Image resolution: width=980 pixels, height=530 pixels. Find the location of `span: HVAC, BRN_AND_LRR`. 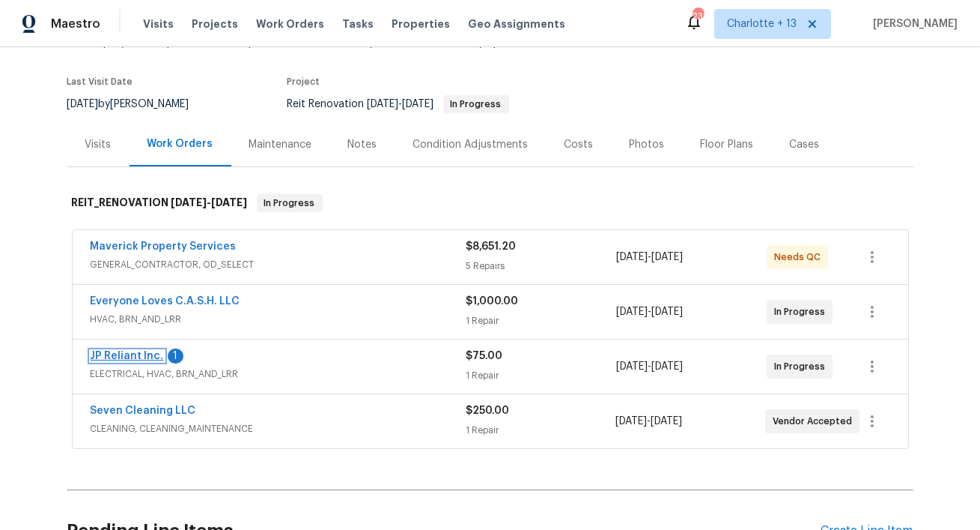

span: HVAC, BRN_AND_LRR is located at coordinates (278, 319).